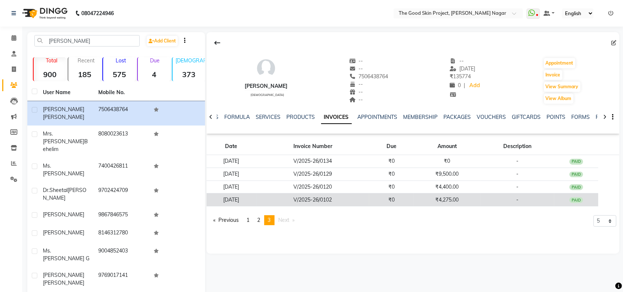 This screenshot has height=292, width=623. Describe the element at coordinates (226, 220) in the screenshot. I see `a: Previous` at that location.